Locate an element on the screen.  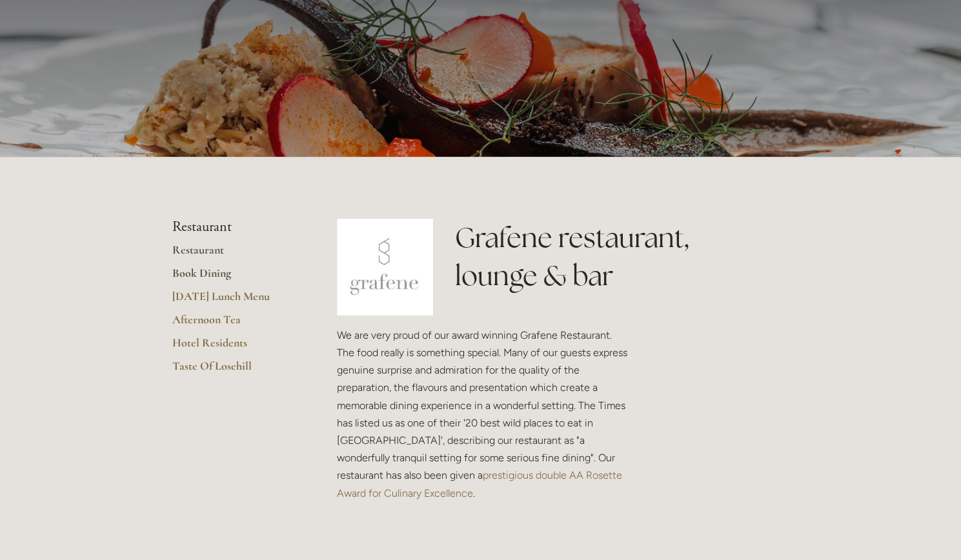
a: Restaurant is located at coordinates (233, 254).